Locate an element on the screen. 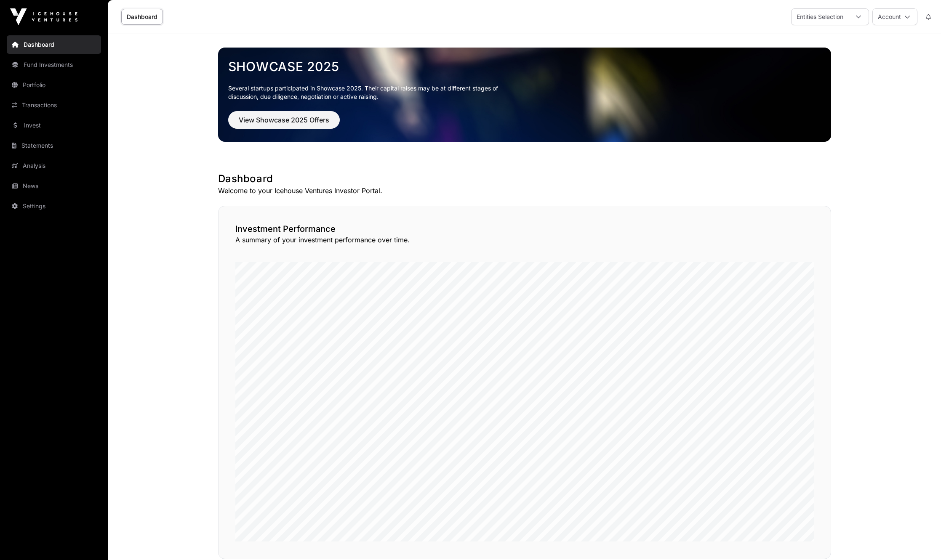 The height and width of the screenshot is (560, 941). h2: Investment Performance is located at coordinates (524, 229).